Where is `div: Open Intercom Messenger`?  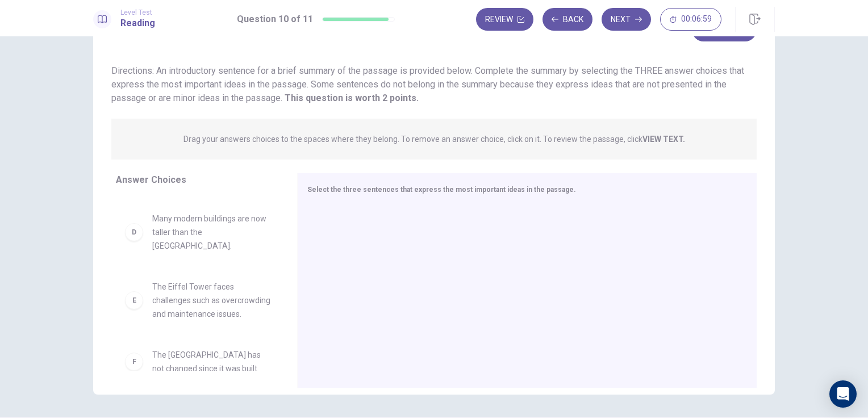 div: Open Intercom Messenger is located at coordinates (843, 394).